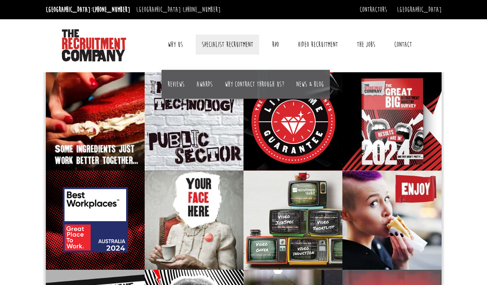  What do you see at coordinates (310, 84) in the screenshot?
I see `a: News & Blog` at bounding box center [310, 84].